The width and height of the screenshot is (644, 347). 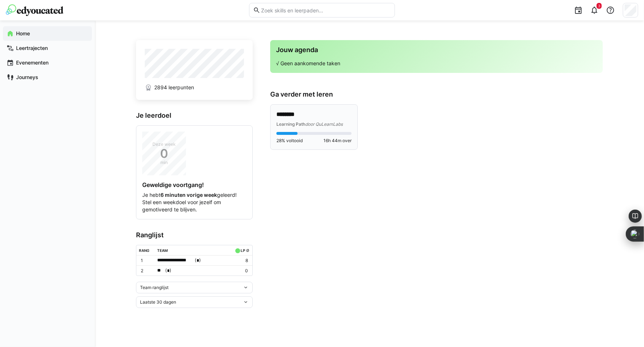 I want to click on p: √ Geen aankomende taken, so click(x=436, y=64).